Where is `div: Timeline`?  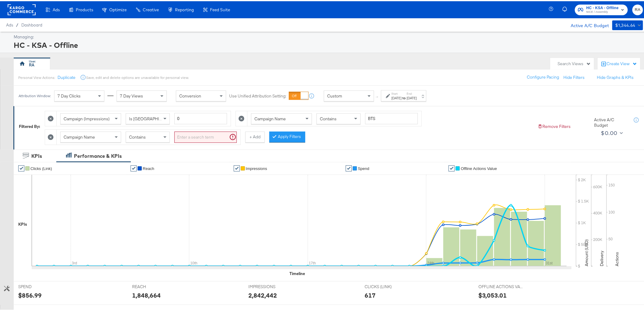
div: Timeline is located at coordinates (297, 272).